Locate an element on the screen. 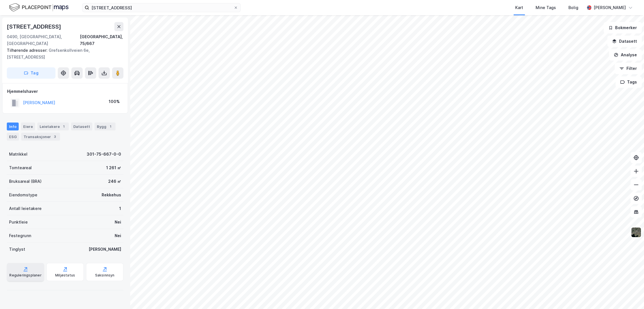 This screenshot has height=309, width=644. div: Eiere is located at coordinates (28, 127).